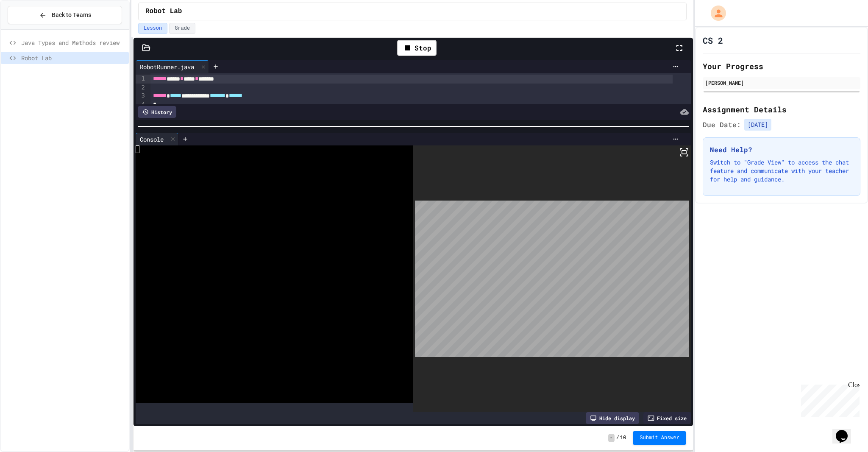 This screenshot has height=452, width=868. I want to click on span: Java Types and Methods review, so click(74, 43).